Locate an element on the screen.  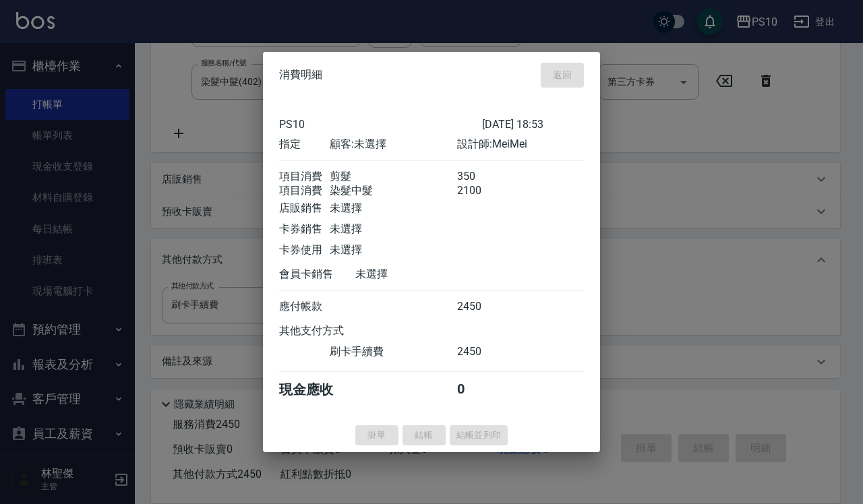
div: 350 is located at coordinates (482, 176).